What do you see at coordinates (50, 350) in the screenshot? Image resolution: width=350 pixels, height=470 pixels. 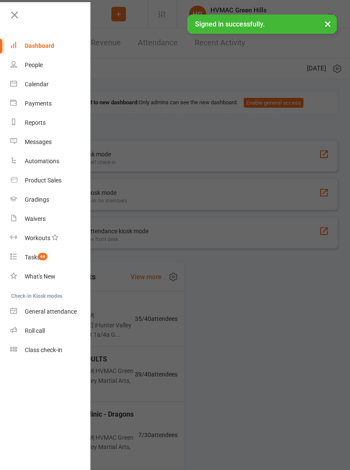 I see `a: Class kiosk mode` at bounding box center [50, 350].